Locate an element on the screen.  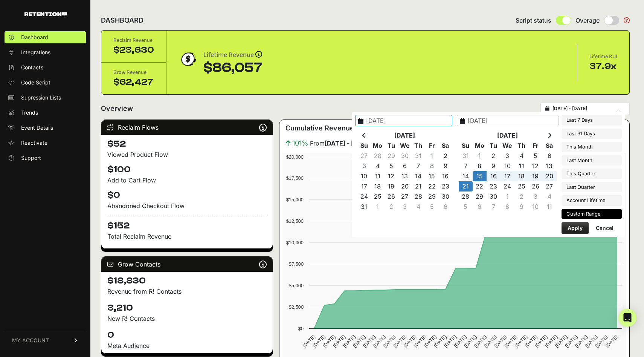
text: $5,000 is located at coordinates (296, 285).